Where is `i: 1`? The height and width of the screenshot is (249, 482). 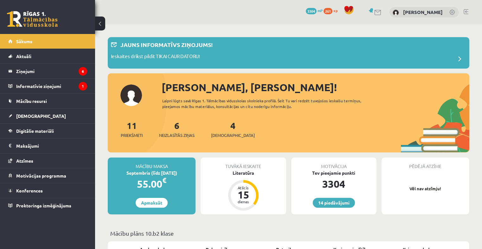 i: 1 is located at coordinates (83, 86).